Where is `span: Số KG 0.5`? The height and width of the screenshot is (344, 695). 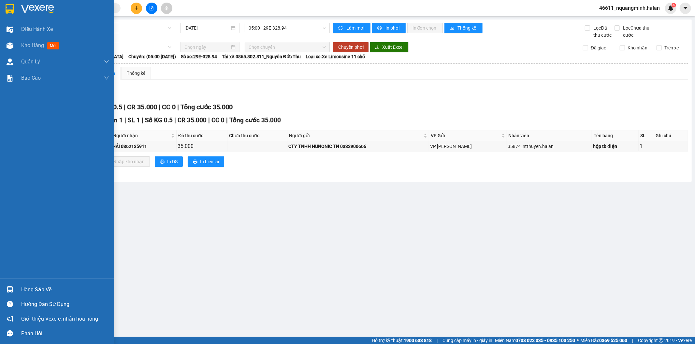
span: Số KG 0.5 is located at coordinates (159, 120).